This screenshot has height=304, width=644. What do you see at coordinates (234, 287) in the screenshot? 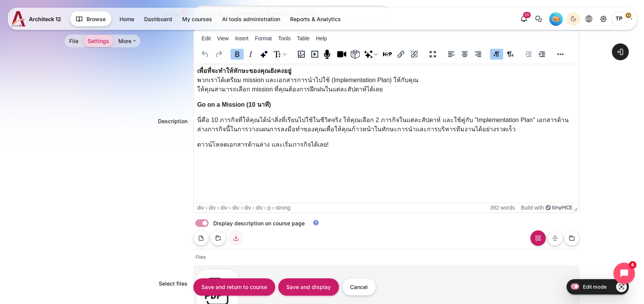
I see `input: Save and return to course` at bounding box center [234, 287].